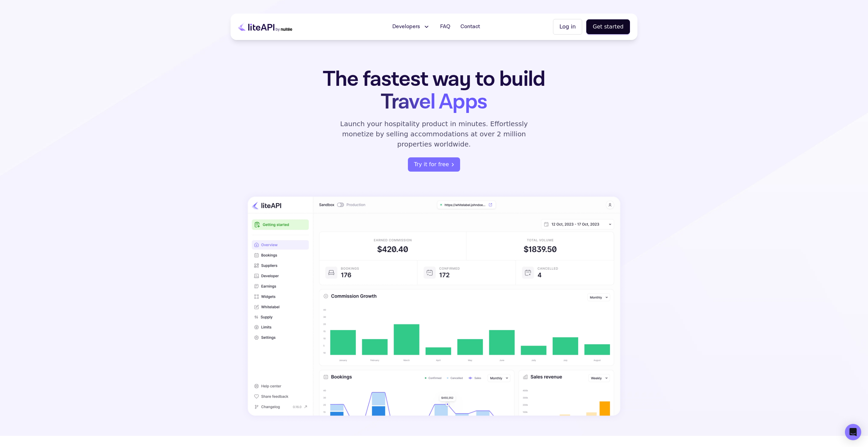 The height and width of the screenshot is (447, 868). What do you see at coordinates (434, 165) in the screenshot?
I see `a: register` at bounding box center [434, 165].